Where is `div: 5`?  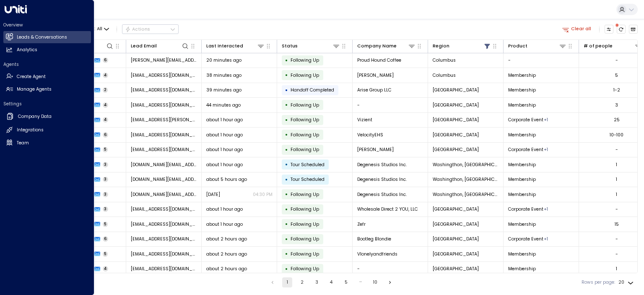
div: 5 is located at coordinates (617, 75).